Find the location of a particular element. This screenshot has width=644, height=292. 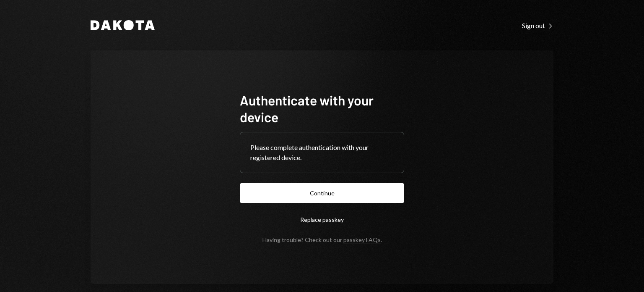

a: passkey FAQs is located at coordinates (362, 240).